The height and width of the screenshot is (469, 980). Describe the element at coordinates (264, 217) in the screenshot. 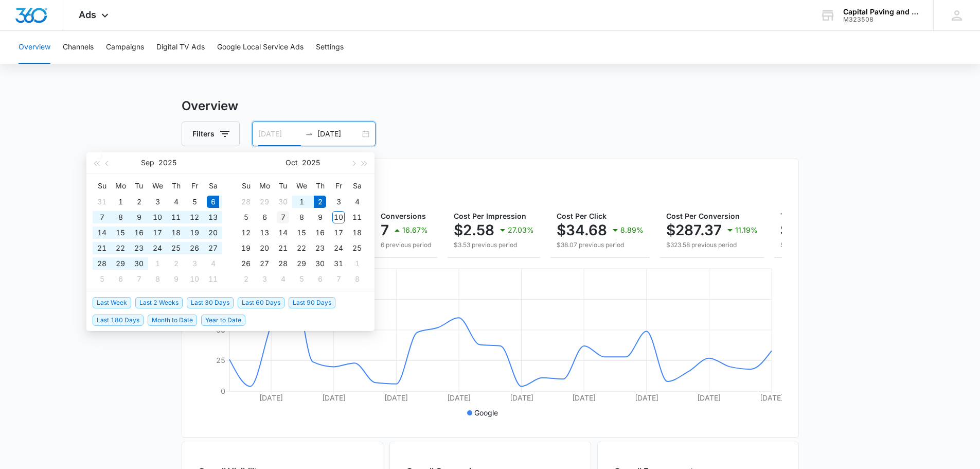

I see `td: 2025-10-06` at that location.